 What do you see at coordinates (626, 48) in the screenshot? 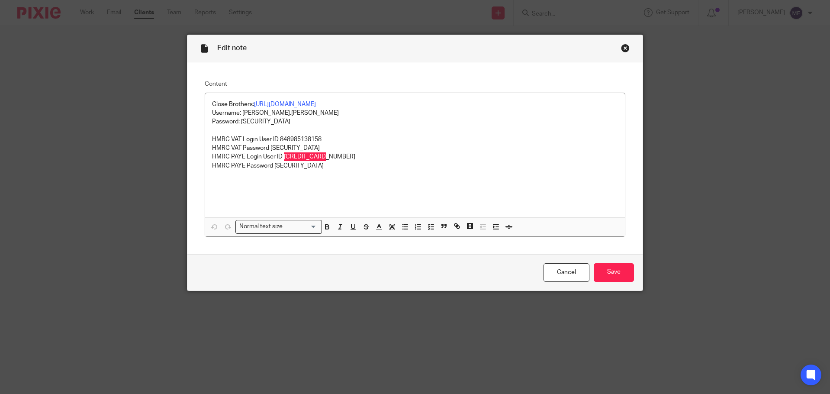
I see `div: Close this dialog window` at bounding box center [626, 48].